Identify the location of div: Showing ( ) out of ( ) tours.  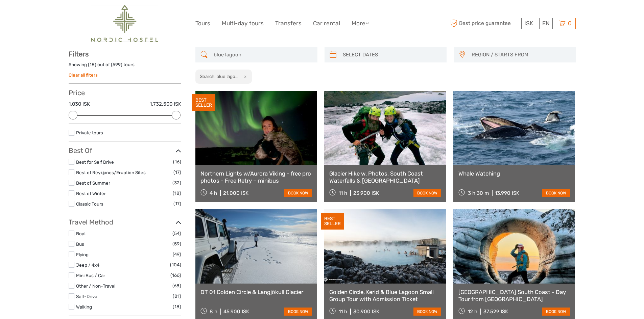
(125, 66).